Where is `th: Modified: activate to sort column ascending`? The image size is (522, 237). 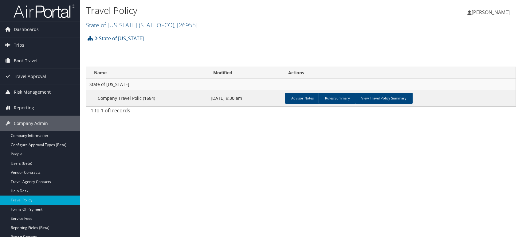 th: Modified: activate to sort column ascending is located at coordinates (245, 73).